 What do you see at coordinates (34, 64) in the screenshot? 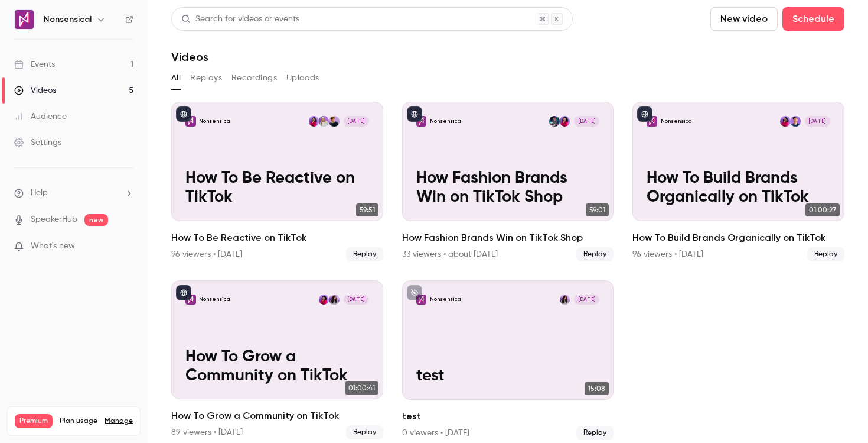
I see `div: Events` at bounding box center [34, 64].